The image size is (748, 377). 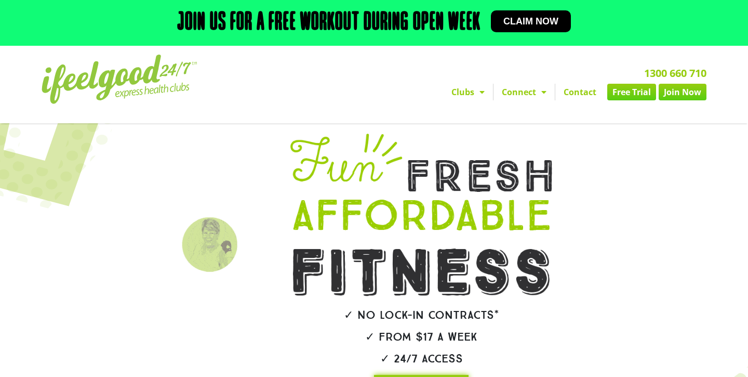 What do you see at coordinates (632, 92) in the screenshot?
I see `a: Free Trial` at bounding box center [632, 92].